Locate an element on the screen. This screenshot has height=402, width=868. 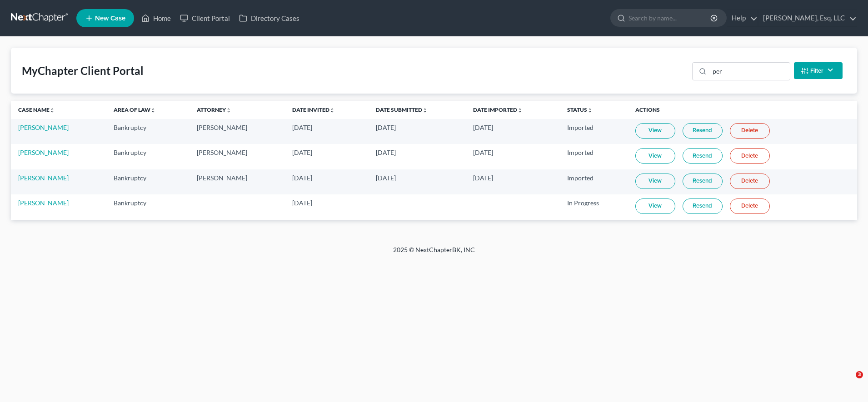
a: Date Submittedunfold_more is located at coordinates (401, 110).